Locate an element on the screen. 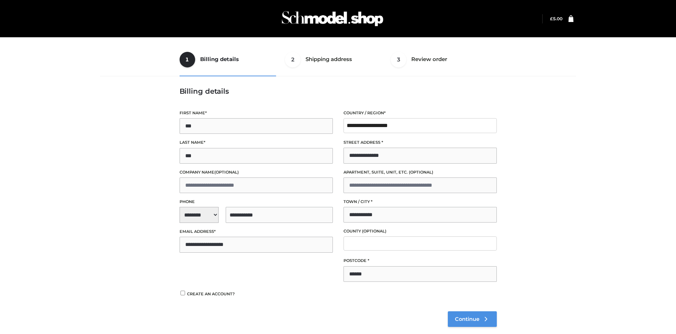  label: Last name is located at coordinates (256, 142).